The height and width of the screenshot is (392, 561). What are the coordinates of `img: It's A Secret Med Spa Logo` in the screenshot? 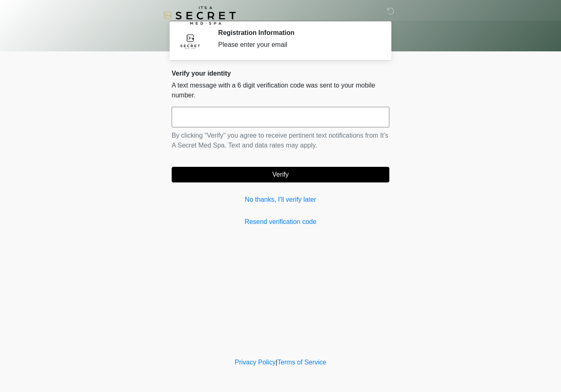 It's located at (200, 15).